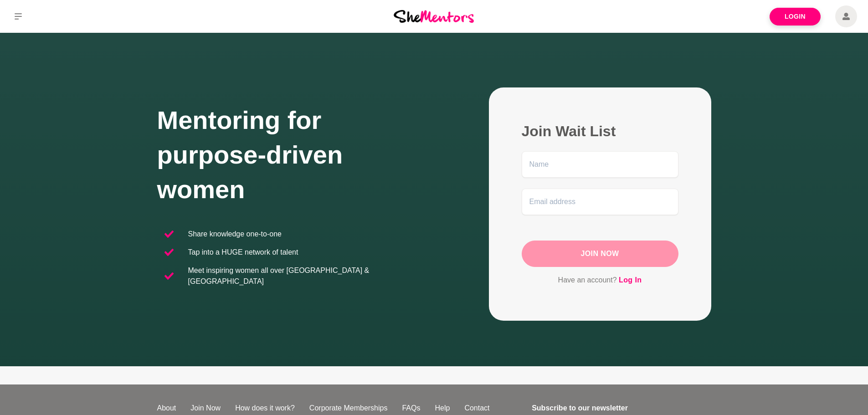 The width and height of the screenshot is (868, 415). What do you see at coordinates (619, 408) in the screenshot?
I see `h4: Subscribe to our newsletter` at bounding box center [619, 408].